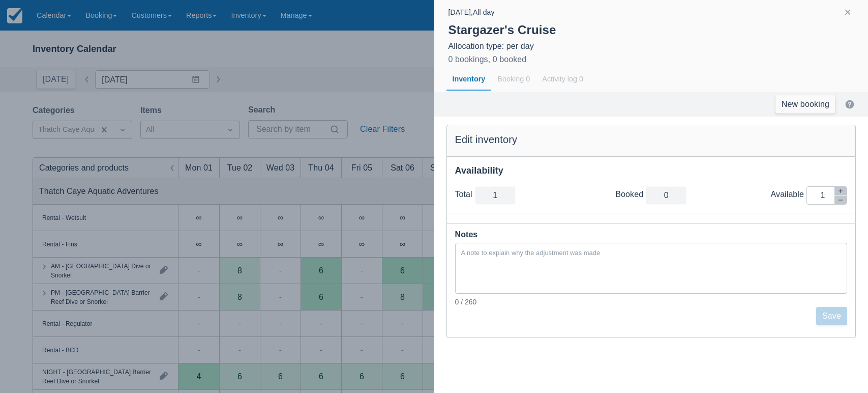 The image size is (868, 393). What do you see at coordinates (487, 60) in the screenshot?
I see `div: 0 bookings, 0 booked` at bounding box center [487, 60].